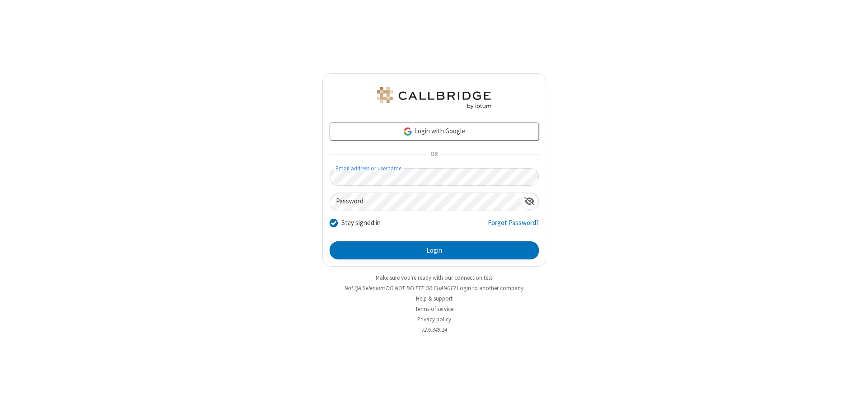 The width and height of the screenshot is (868, 414). Describe the element at coordinates (434, 131) in the screenshot. I see `a: Login with Google` at that location.